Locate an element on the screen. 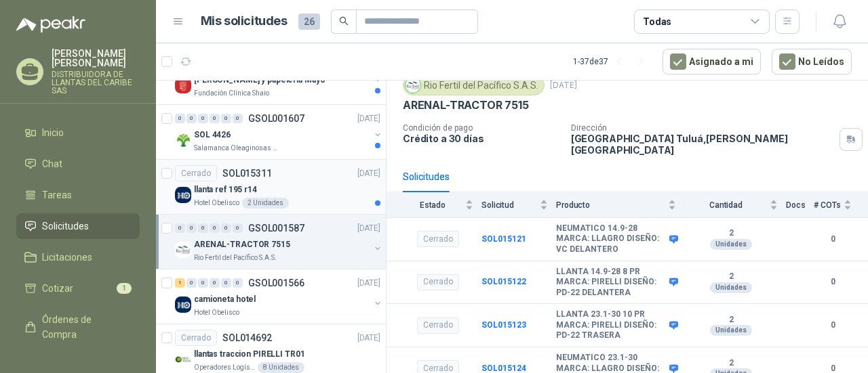  div: Rio Fertil del Pacífico S.A.S. is located at coordinates (473, 86).